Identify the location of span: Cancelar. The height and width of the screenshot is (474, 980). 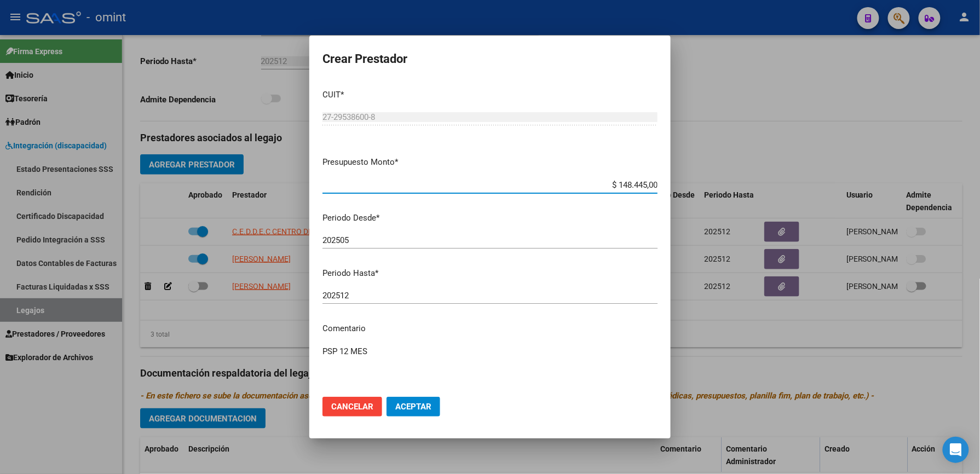
(352, 407).